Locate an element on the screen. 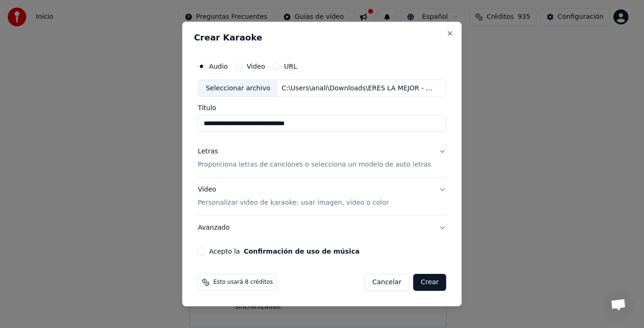  button: Acepto la is located at coordinates (302, 251).